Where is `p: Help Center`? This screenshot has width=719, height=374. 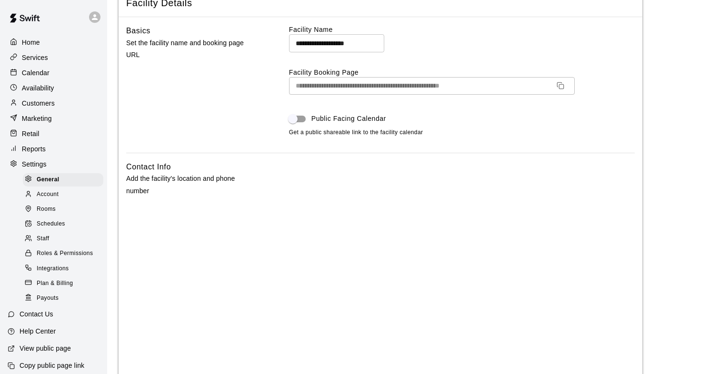 p: Help Center is located at coordinates (38, 331).